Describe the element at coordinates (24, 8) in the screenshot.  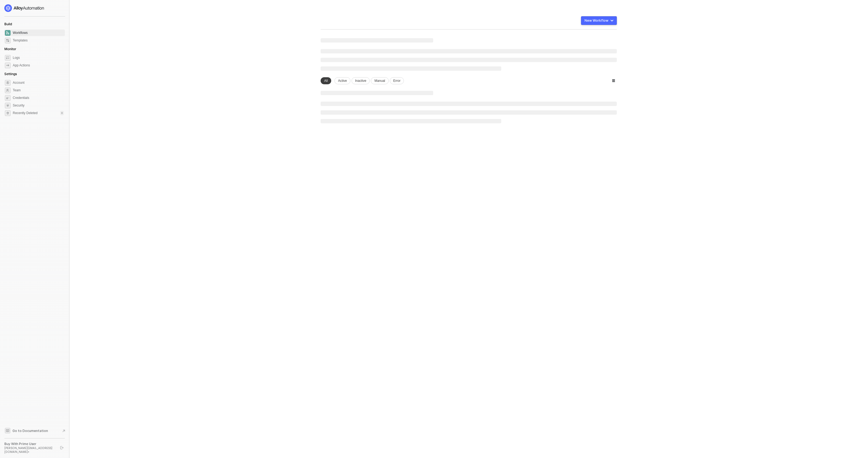
I see `img: logo` at that location.